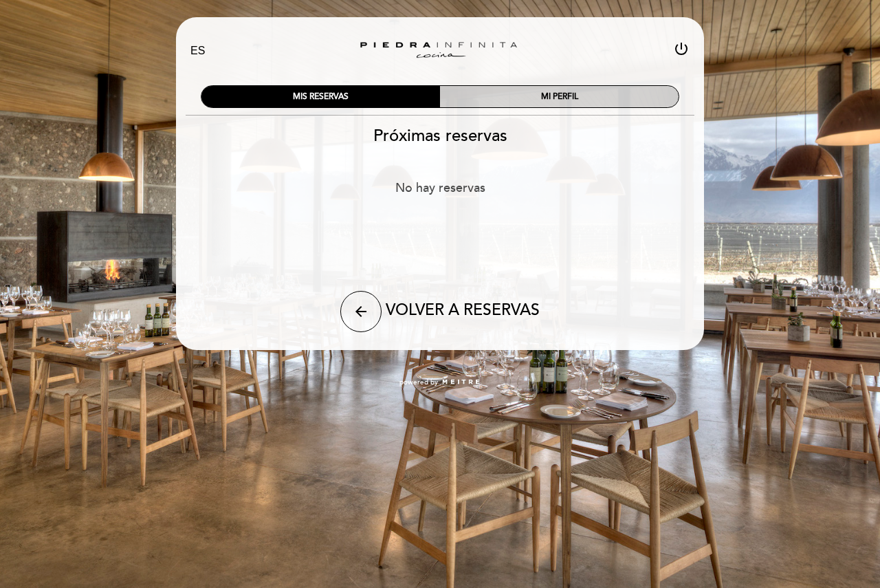 The height and width of the screenshot is (588, 880). Describe the element at coordinates (418, 382) in the screenshot. I see `span: powered by` at that location.